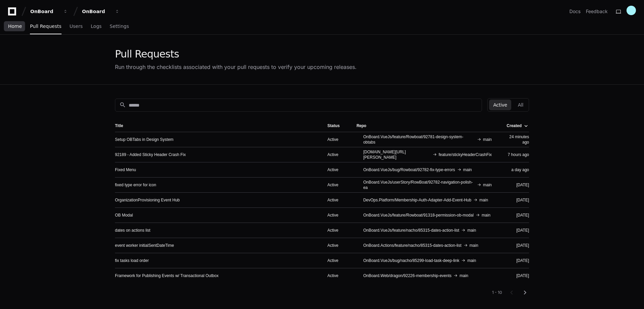 This screenshot has height=309, width=644. Describe the element at coordinates (424, 126) in the screenshot. I see `th: Repo` at that location.